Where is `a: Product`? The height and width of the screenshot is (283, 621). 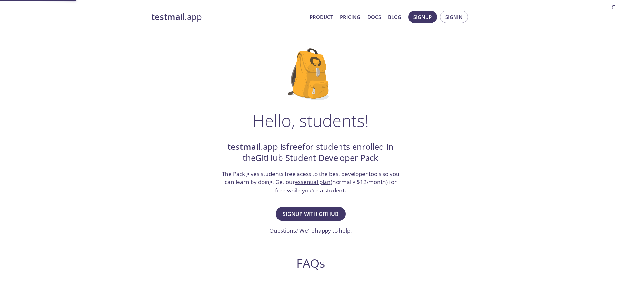 a: Product is located at coordinates (321, 17).